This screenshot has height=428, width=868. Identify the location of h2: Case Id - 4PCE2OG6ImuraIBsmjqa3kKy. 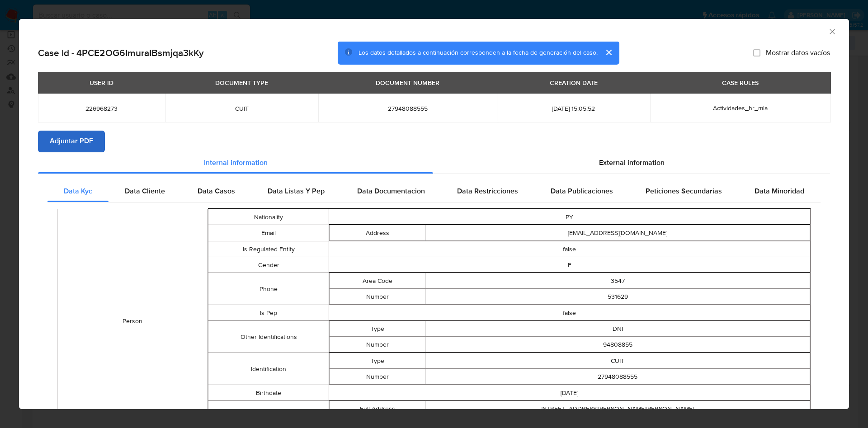
(121, 53).